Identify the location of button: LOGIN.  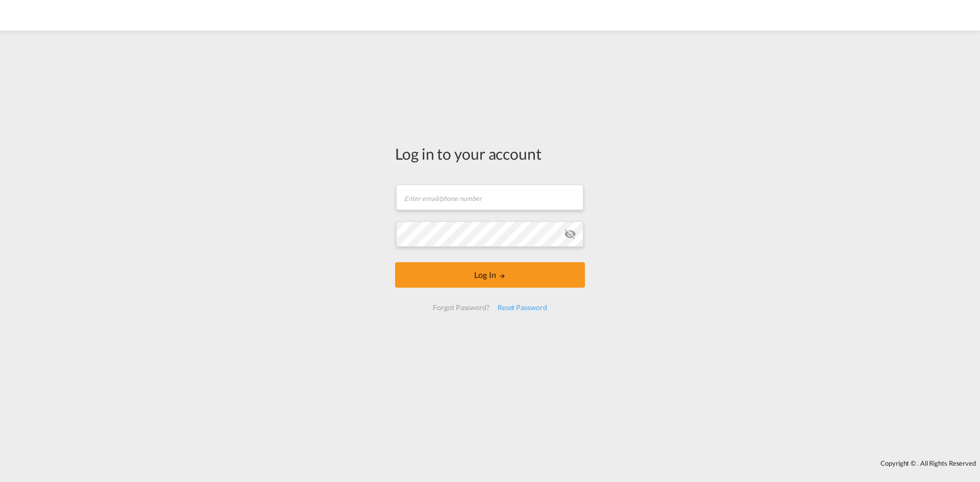
(490, 275).